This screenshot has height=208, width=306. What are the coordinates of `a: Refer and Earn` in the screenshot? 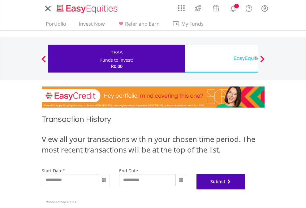 It's located at (138, 25).